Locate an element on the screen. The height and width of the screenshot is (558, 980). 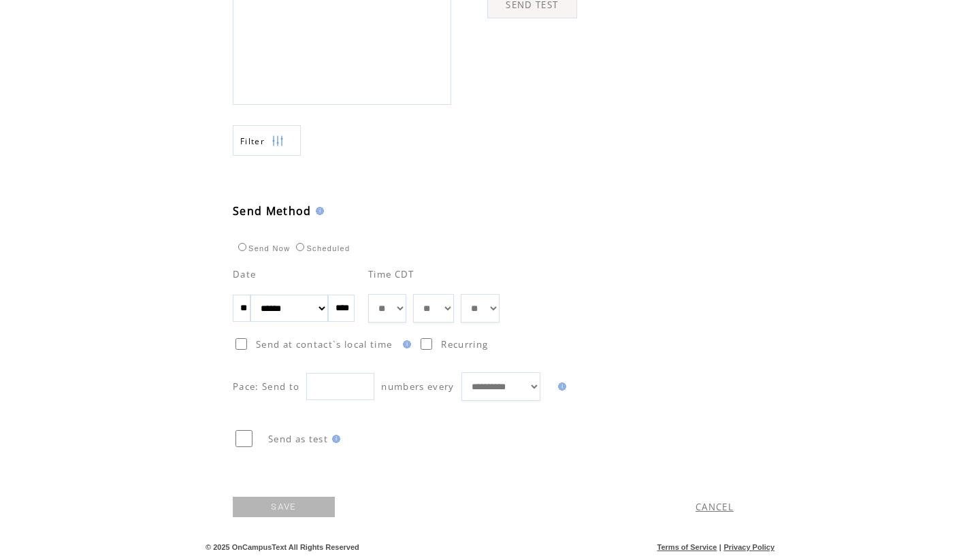
a: Filter is located at coordinates (266, 140).